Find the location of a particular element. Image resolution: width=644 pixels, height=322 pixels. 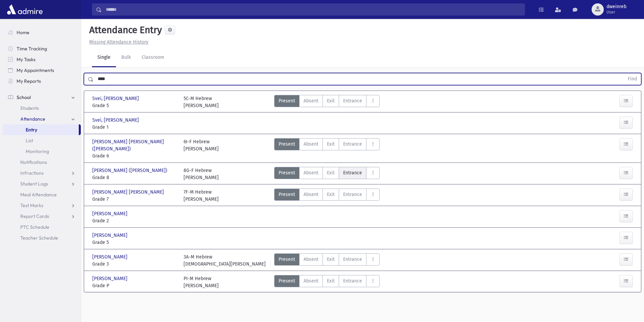

a: Notifications is located at coordinates (42, 162).